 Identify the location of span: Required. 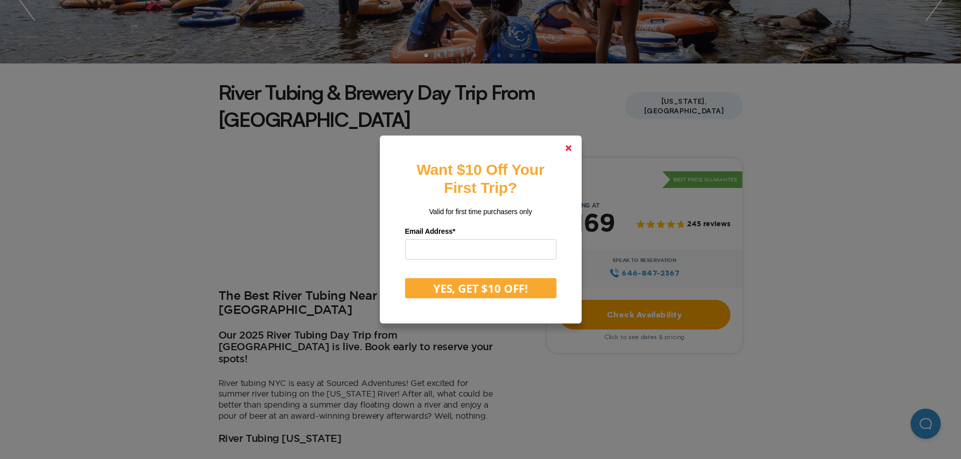
(453, 231).